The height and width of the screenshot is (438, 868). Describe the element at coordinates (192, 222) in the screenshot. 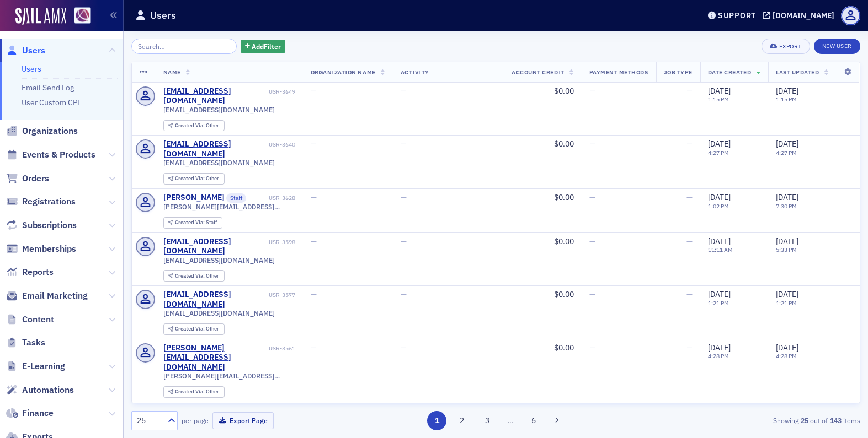

I see `div: Created Via: Staff` at that location.